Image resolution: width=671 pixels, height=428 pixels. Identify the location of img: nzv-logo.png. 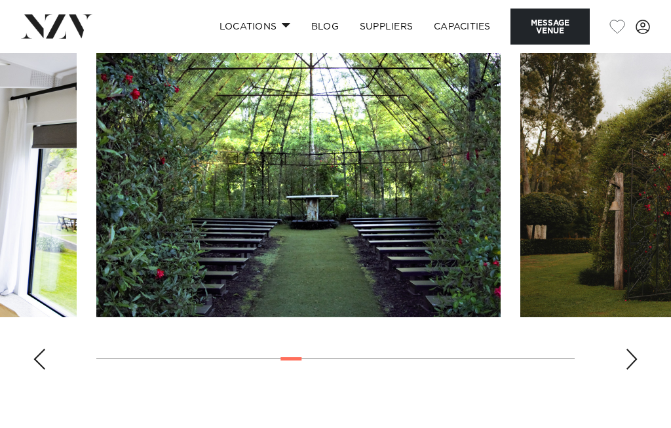
(56, 26).